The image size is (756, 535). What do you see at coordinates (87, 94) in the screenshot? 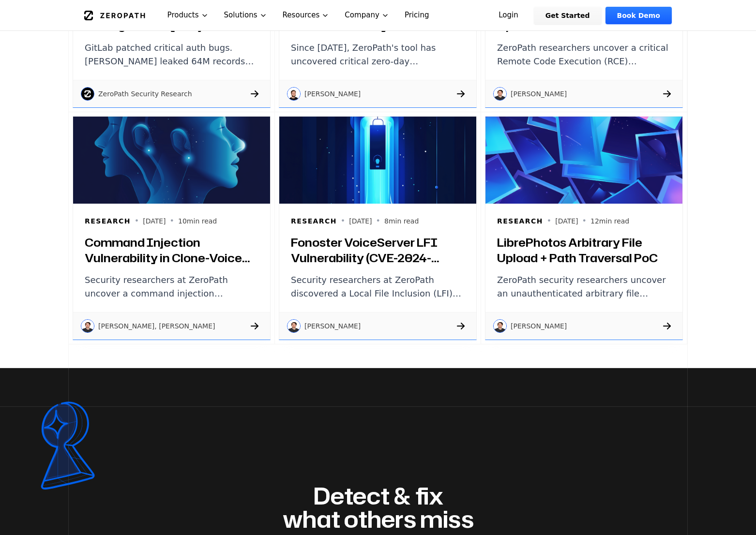
I see `img: ZeroPath Security Research` at bounding box center [87, 94].